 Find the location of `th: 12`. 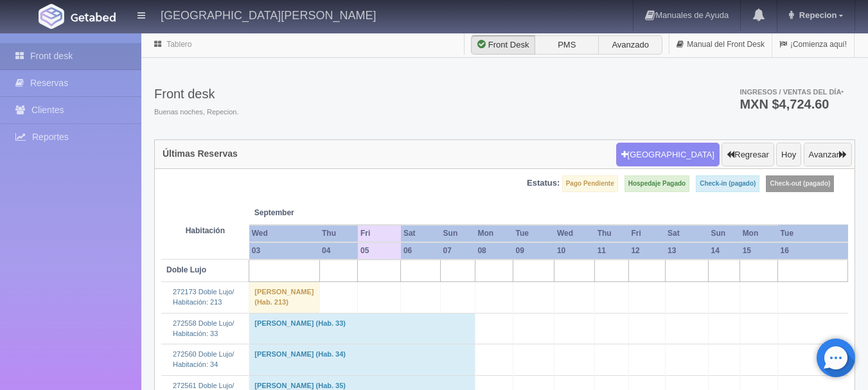

th: 12 is located at coordinates (646, 251).